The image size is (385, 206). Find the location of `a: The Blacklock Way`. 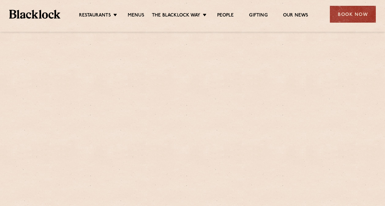

a: The Blacklock Way is located at coordinates (176, 16).